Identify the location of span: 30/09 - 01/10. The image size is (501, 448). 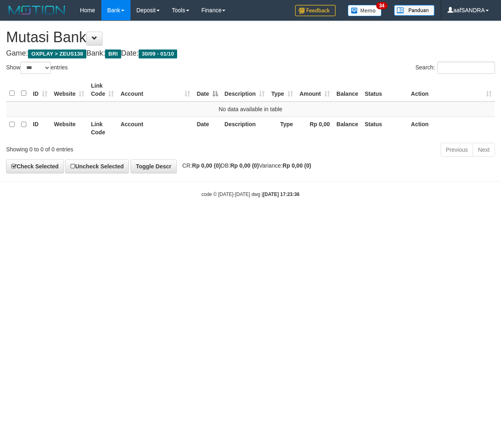
(158, 54).